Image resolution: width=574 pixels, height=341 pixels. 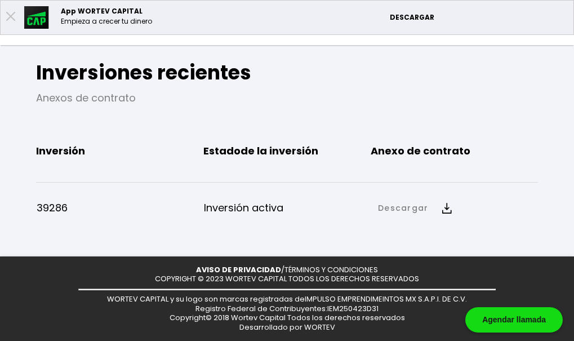 What do you see at coordinates (279, 150) in the screenshot?
I see `b: de la inversión` at bounding box center [279, 150].